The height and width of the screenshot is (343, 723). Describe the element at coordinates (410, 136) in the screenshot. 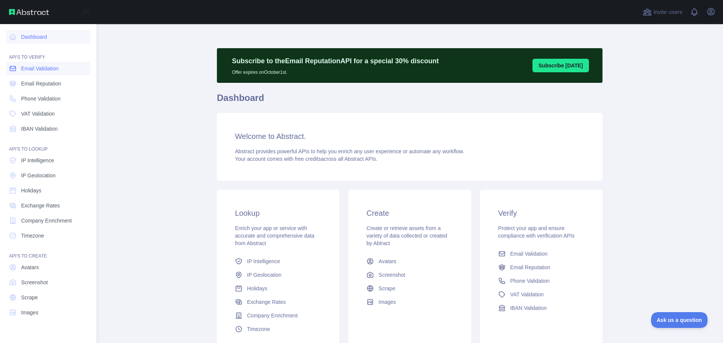

I see `h3: Welcome to Abstract.` at that location.